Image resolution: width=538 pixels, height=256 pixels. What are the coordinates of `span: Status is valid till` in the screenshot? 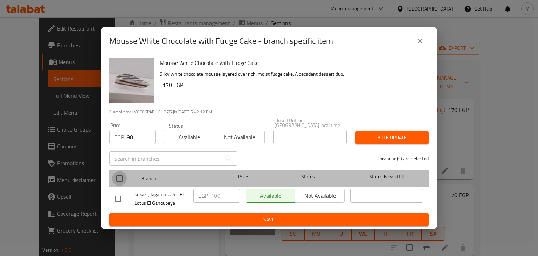 It's located at (387, 177).